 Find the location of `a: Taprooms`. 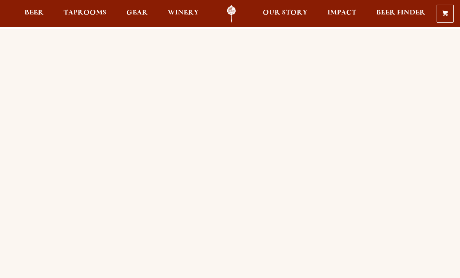

a: Taprooms is located at coordinates (85, 14).